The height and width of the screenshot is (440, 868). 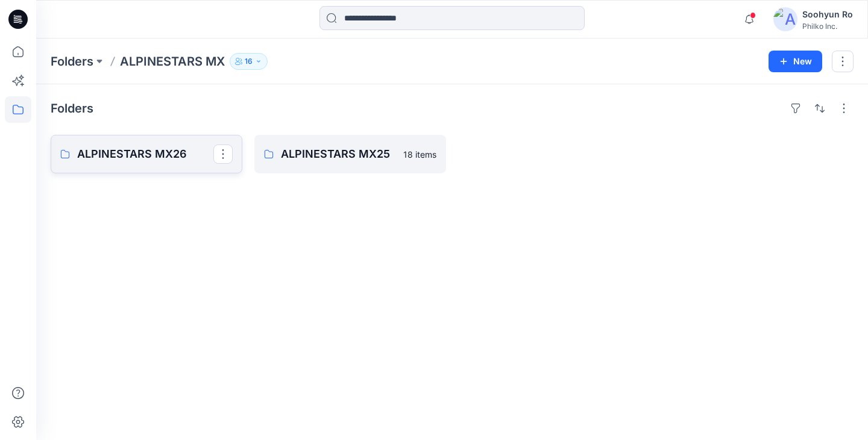 What do you see at coordinates (248, 61) in the screenshot?
I see `p: 16` at bounding box center [248, 61].